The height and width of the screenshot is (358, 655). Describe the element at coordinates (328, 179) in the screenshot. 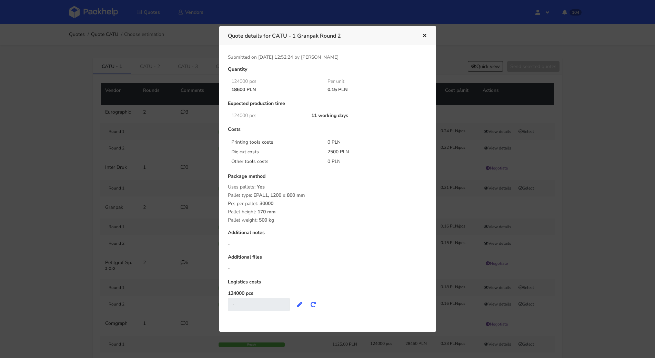

I see `div: Package method` at that location.